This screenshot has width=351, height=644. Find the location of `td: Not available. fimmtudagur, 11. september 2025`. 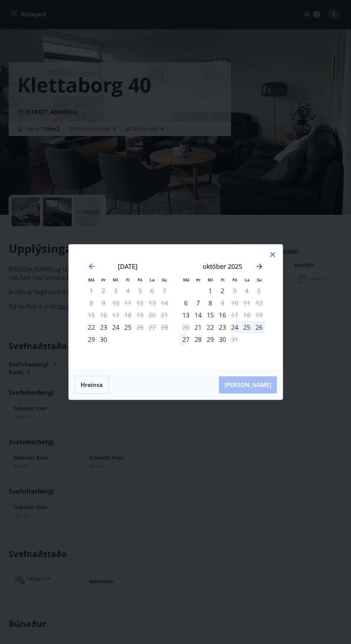

td: Not available. fimmtudagur, 11. september 2025 is located at coordinates (128, 303).